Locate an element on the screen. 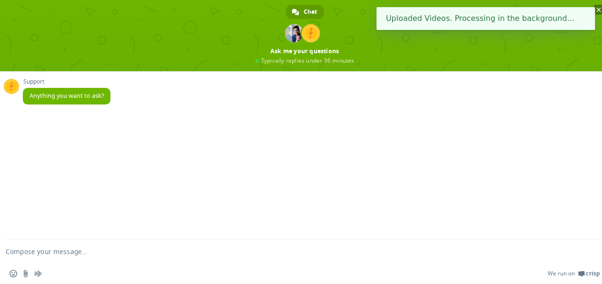  div: Uploaded Videos. Processing in the background... is located at coordinates (485, 19).